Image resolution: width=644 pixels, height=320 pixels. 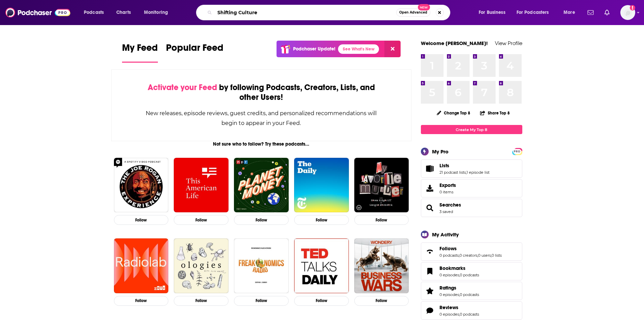 I want to click on span: New, so click(x=424, y=7).